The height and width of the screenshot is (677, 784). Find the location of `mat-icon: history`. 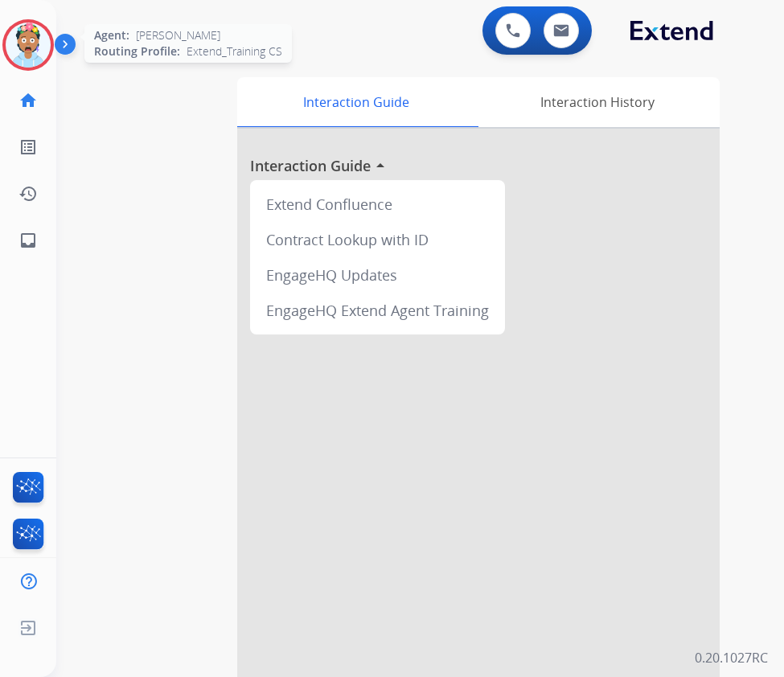

mat-icon: history is located at coordinates (28, 194).